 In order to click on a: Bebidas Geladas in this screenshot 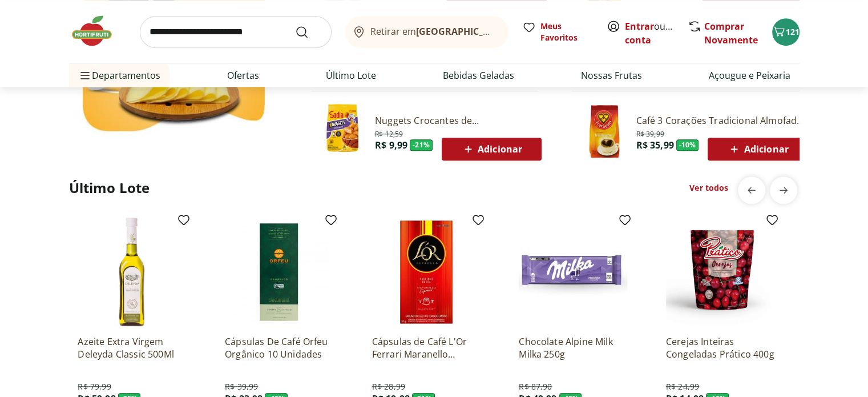, I will do `click(478, 75)`.